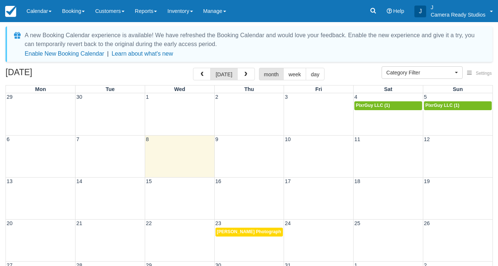 The image size is (498, 266). What do you see at coordinates (217, 139) in the screenshot?
I see `span: 9` at bounding box center [217, 139].